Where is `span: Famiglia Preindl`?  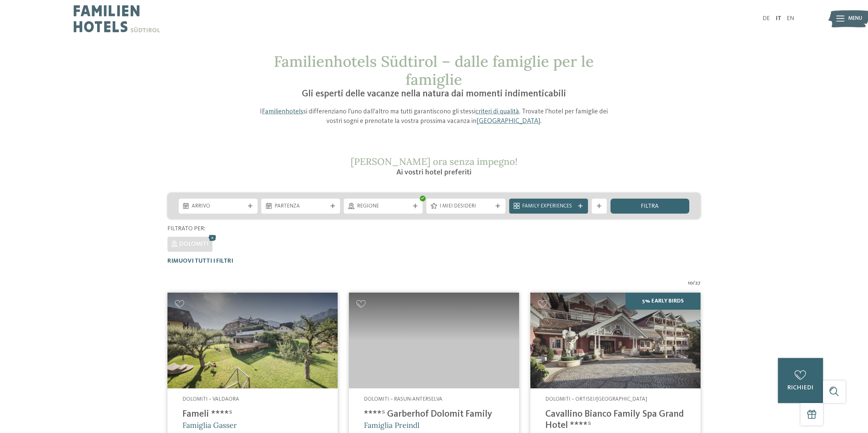
span: Famiglia Preindl is located at coordinates (392, 426).